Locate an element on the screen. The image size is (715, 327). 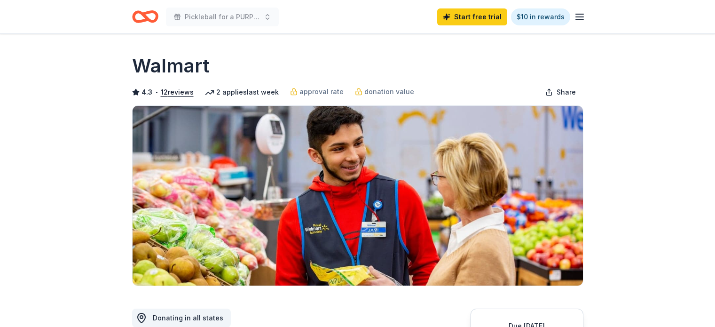
button: 12reviews is located at coordinates (177, 92).